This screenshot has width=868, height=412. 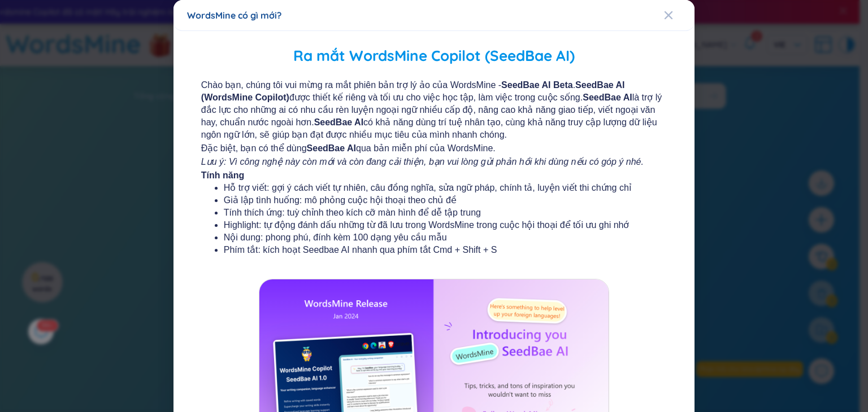 I want to click on div: WordsMine có gì mới?, so click(x=434, y=15).